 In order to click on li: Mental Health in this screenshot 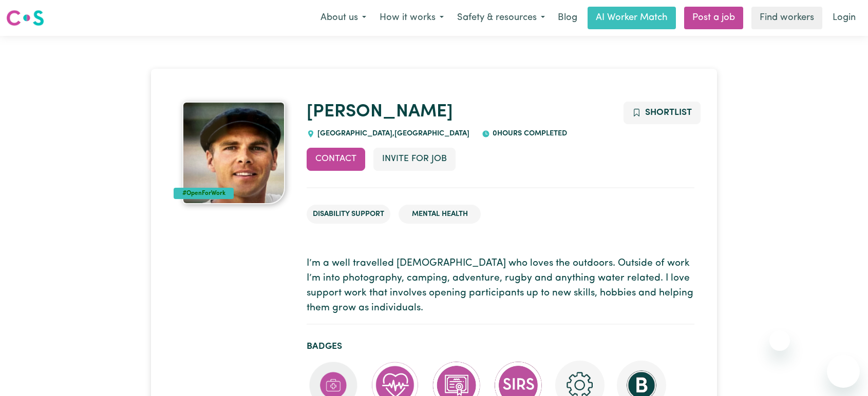, I will do `click(440, 214)`.